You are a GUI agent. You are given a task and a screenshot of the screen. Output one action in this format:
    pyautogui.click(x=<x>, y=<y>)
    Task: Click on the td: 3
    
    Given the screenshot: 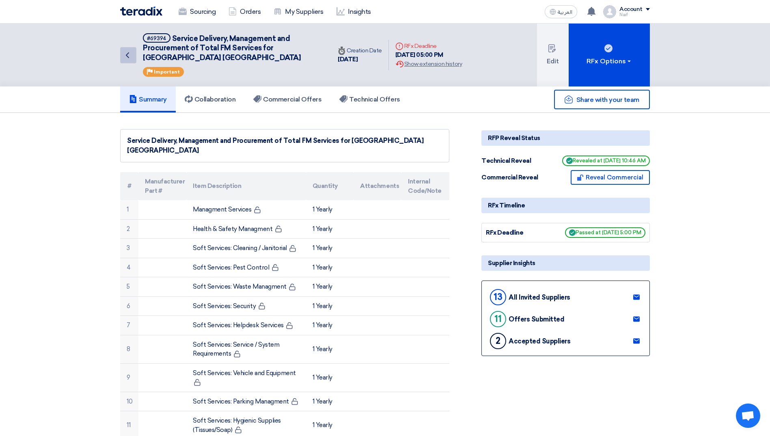 What is the action you would take?
    pyautogui.click(x=129, y=248)
    